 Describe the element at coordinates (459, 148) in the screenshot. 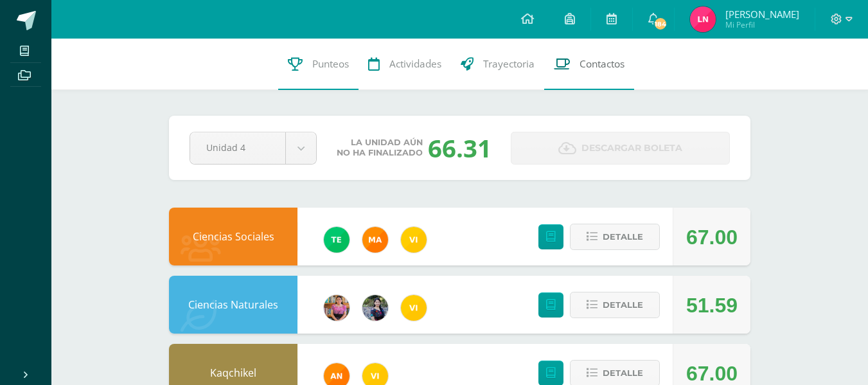

I see `div: 66.31` at that location.